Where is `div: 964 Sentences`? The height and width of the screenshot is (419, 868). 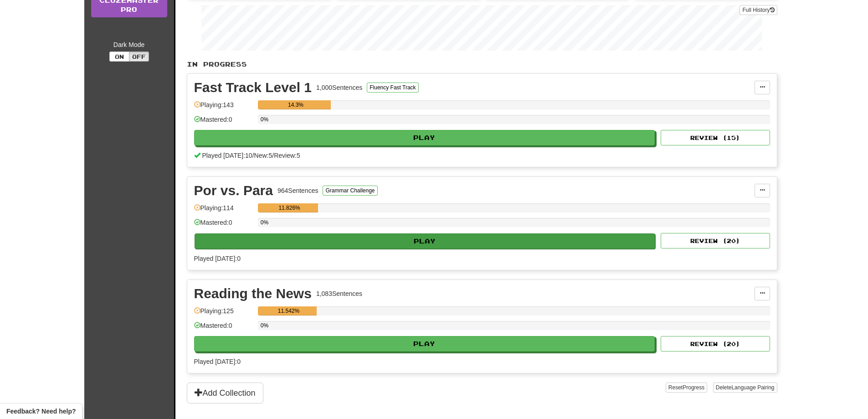 div: 964 Sentences is located at coordinates (298, 191).